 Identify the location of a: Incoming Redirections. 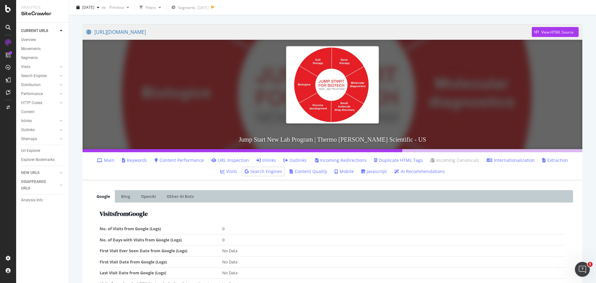
(340, 160).